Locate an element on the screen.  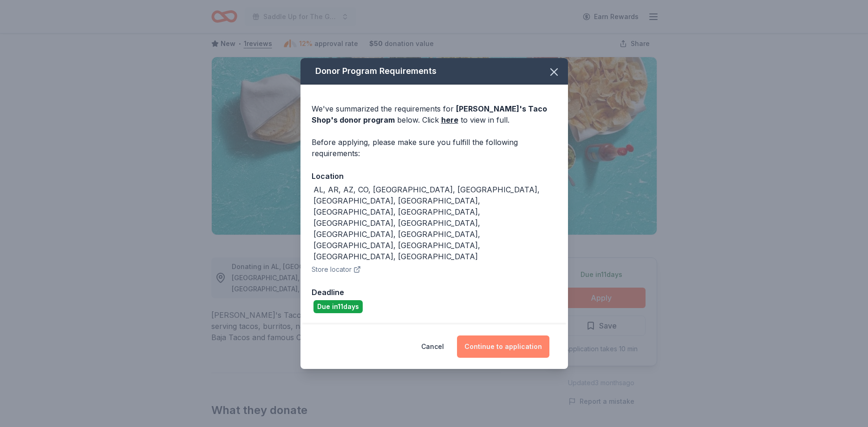
div: Donor Program Requirements is located at coordinates (434, 71).